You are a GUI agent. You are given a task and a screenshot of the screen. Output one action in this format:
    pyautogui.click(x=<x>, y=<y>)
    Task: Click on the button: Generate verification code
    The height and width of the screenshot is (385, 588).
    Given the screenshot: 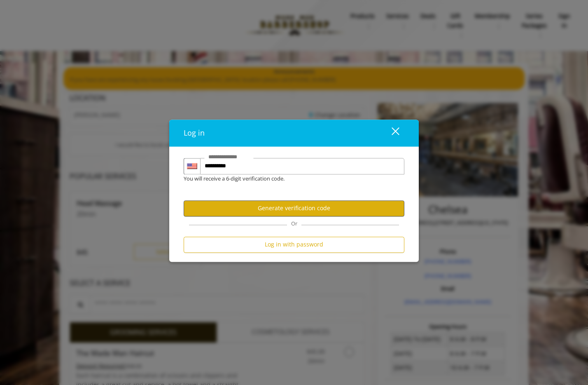 What is the action you would take?
    pyautogui.click(x=294, y=208)
    